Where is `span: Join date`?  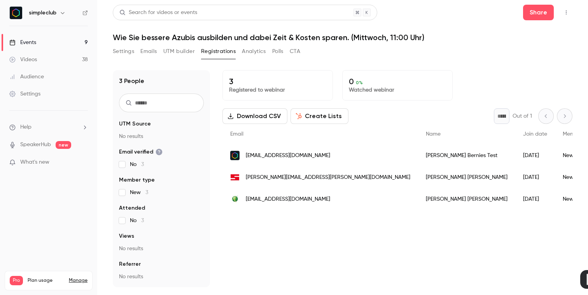
span: Join date is located at coordinates (536, 134).